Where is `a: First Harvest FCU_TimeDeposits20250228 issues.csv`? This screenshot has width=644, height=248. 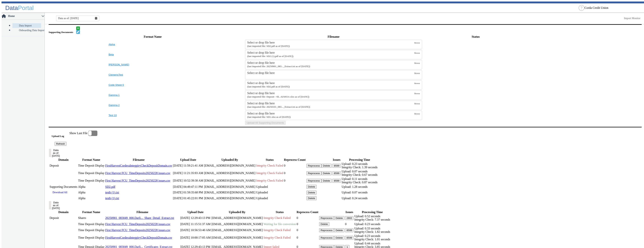 a: First Harvest FCU_TimeDeposits20250228 issues.csv is located at coordinates (138, 180).